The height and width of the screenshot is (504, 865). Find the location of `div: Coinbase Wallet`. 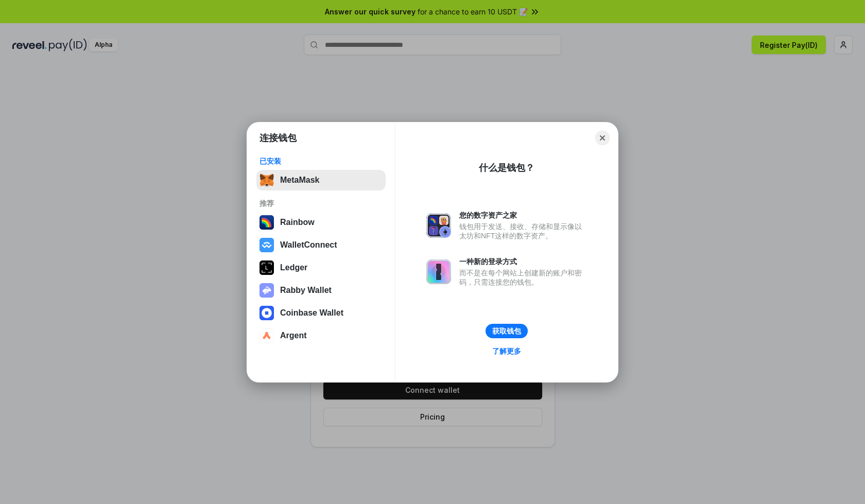

div: Coinbase Wallet is located at coordinates (312, 313).